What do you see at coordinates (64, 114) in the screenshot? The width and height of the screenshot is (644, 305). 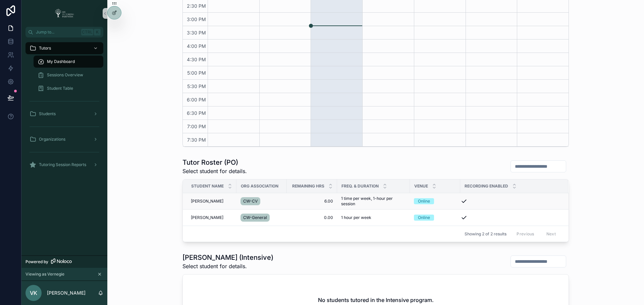 I see `a: Students` at bounding box center [64, 114].